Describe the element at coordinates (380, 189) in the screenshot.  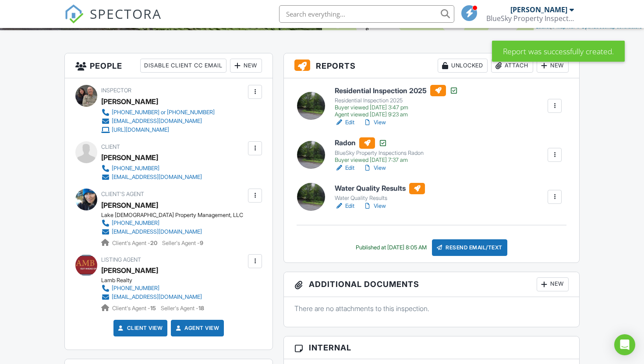
I see `h6: Water Quality Results` at that location.